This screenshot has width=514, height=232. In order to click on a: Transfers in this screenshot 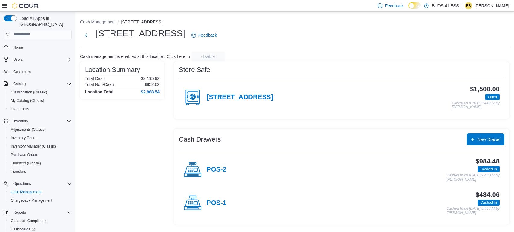, I will do `click(18, 172)`.